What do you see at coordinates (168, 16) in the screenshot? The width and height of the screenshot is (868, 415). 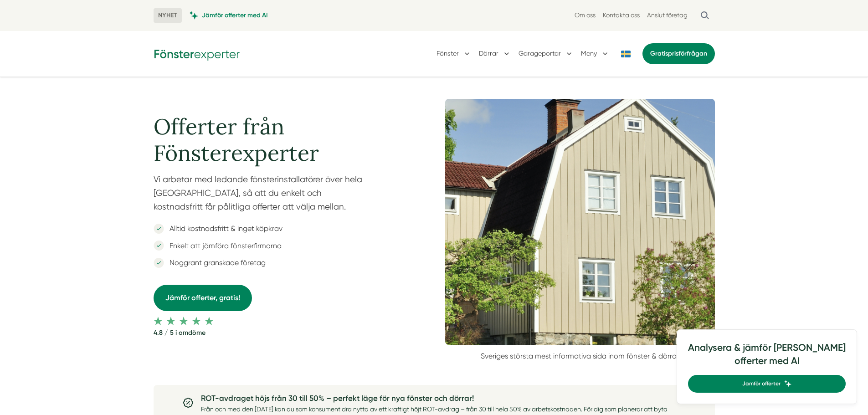 I see `span: NYHET` at bounding box center [168, 16].